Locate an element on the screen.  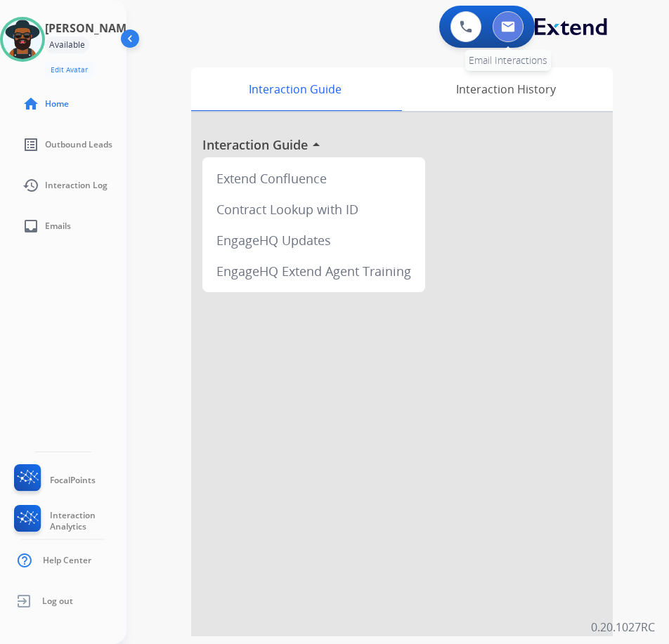
div: Contract Lookup with ID is located at coordinates (313, 209).